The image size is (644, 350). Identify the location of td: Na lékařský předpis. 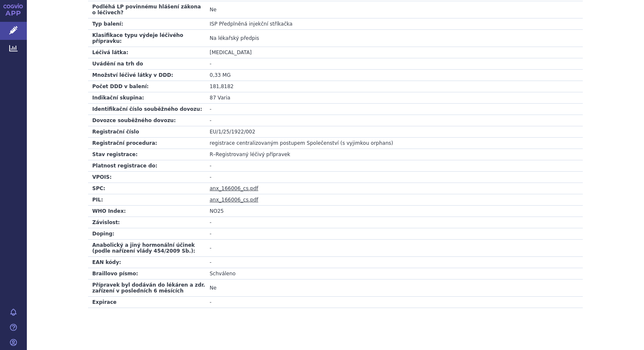
(394, 38).